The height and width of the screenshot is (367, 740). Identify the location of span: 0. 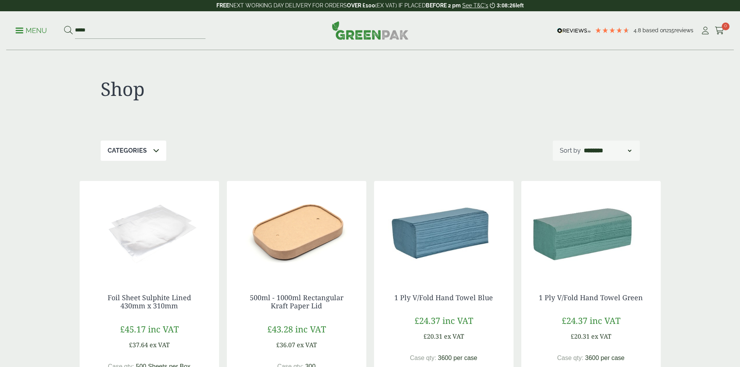
(726, 26).